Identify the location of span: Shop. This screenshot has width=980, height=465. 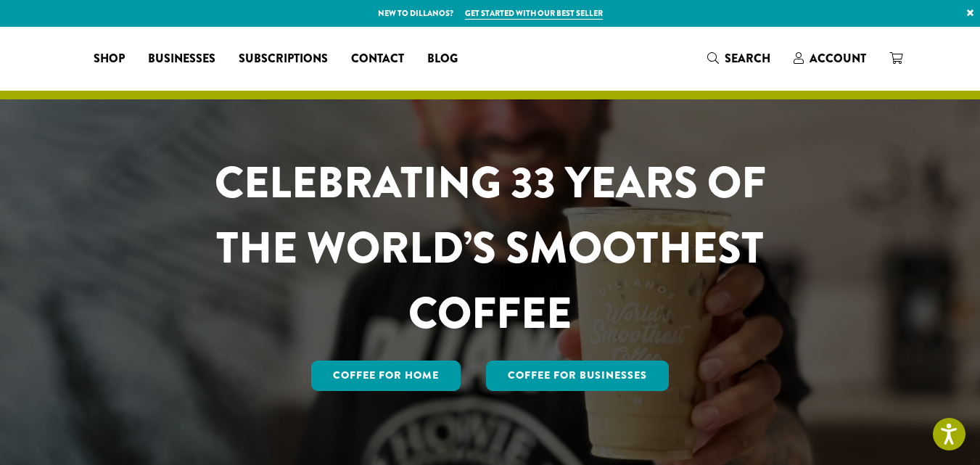
(109, 59).